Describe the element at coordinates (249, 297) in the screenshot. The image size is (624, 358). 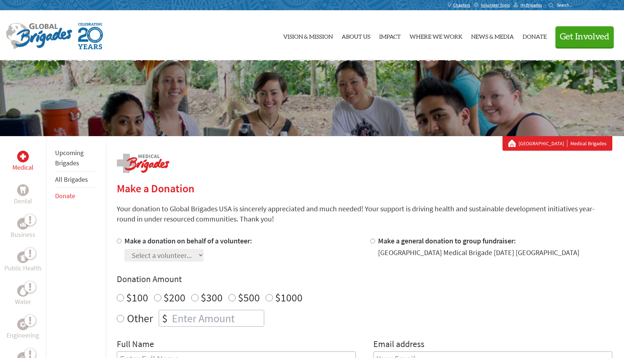
I see `label: $500` at that location.